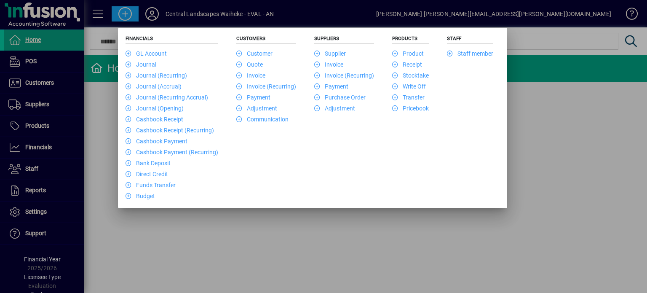 The image size is (647, 293). I want to click on h5: Suppliers, so click(344, 40).